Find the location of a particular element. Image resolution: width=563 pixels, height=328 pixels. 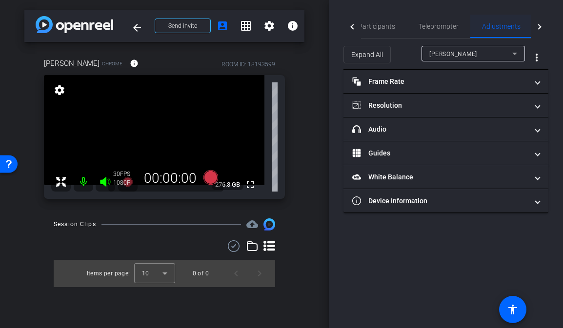

mat-panel-title: White Balance is located at coordinates (440, 177).